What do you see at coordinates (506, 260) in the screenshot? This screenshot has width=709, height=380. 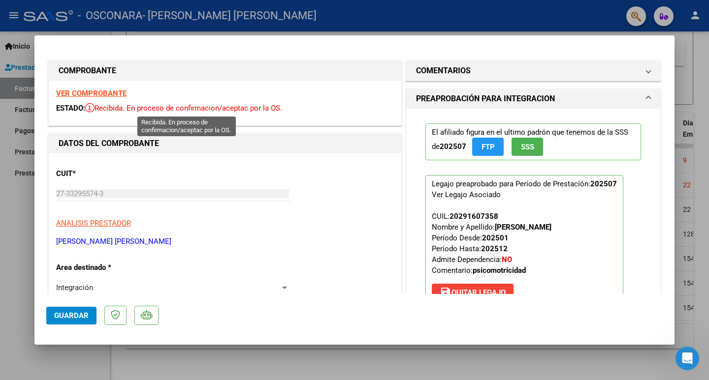 I see `strong: NO` at bounding box center [506, 260].